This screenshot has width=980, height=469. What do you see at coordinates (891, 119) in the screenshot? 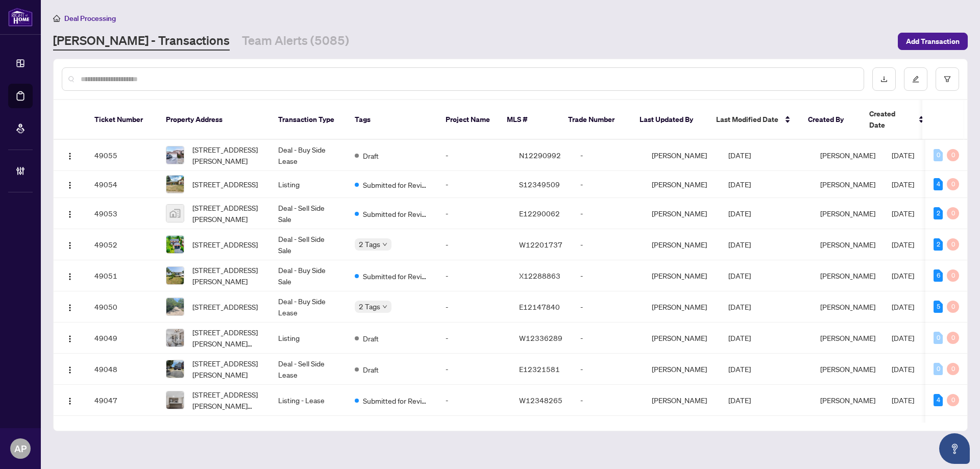
I see `span: Created Date` at bounding box center [891, 119].